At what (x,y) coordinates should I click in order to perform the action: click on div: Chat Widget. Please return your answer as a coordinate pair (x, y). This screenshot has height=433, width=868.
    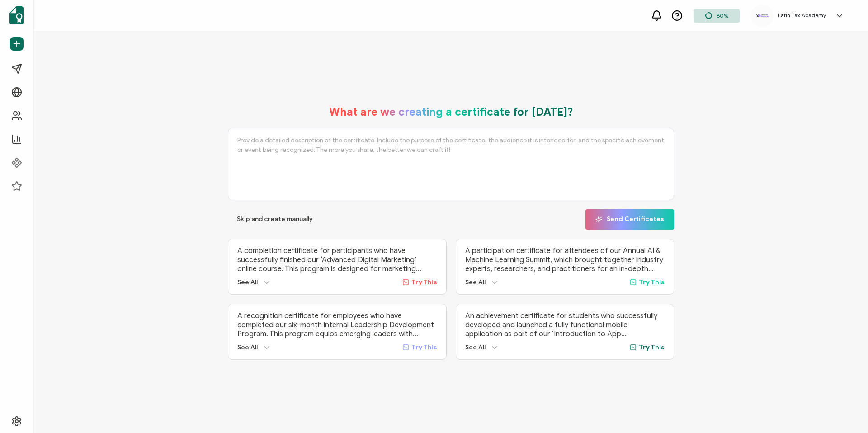
    Looking at the image, I should click on (845, 411).